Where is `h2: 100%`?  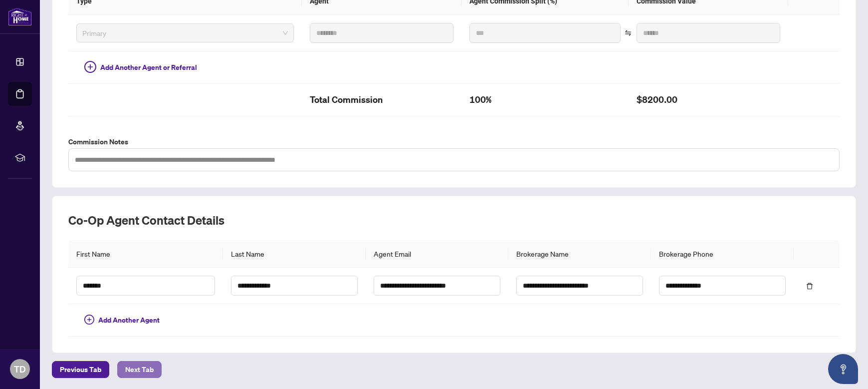
h2: 100% is located at coordinates (545, 100).